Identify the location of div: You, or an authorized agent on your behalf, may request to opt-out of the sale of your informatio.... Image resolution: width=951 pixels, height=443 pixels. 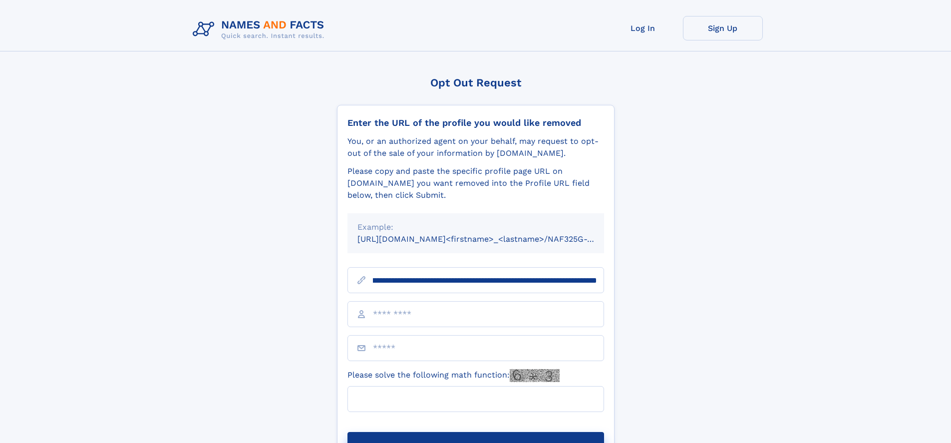
(476, 147).